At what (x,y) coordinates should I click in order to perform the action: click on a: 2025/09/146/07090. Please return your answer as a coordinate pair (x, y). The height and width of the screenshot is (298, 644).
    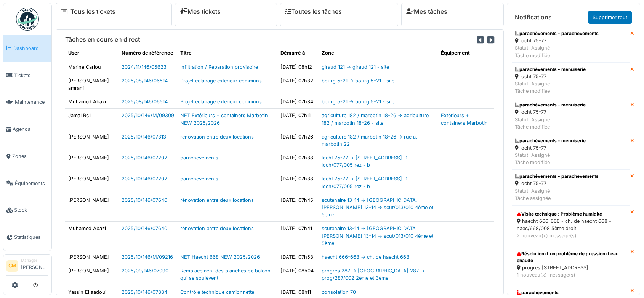
    Looking at the image, I should click on (145, 270).